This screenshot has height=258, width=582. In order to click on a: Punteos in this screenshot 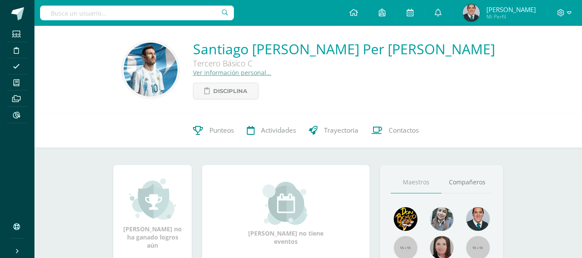, I will do `click(213, 131)`.